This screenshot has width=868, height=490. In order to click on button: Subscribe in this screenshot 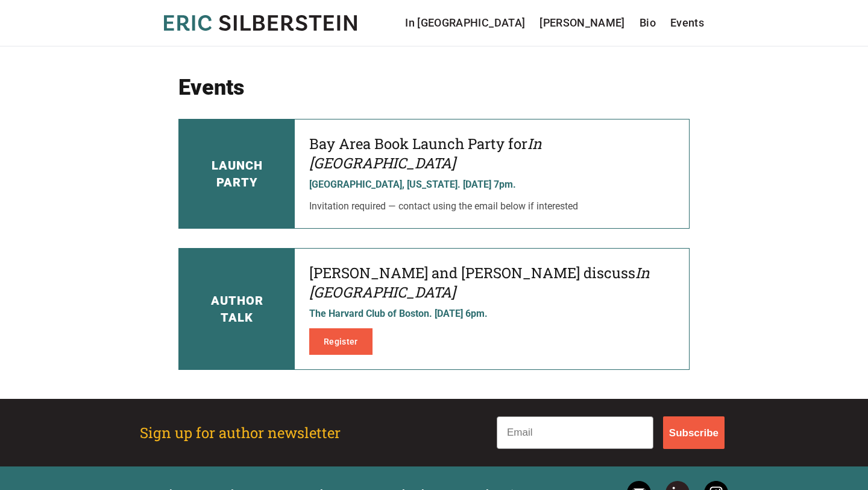, I will do `click(693, 432)`.